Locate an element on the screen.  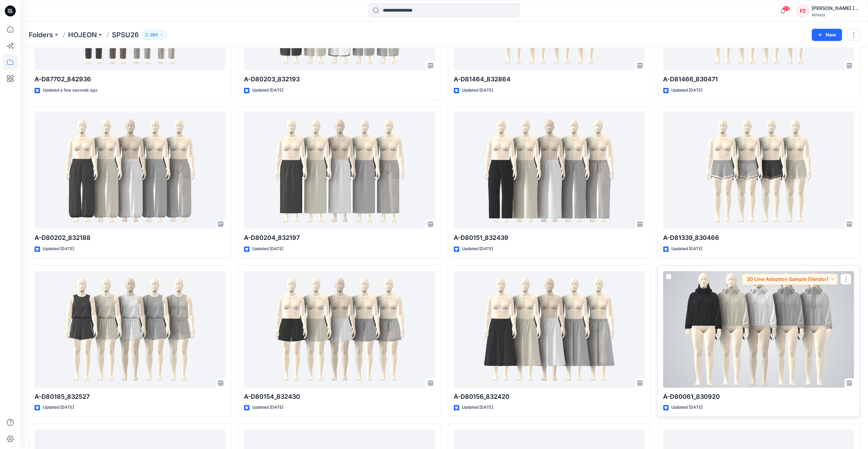
button: New is located at coordinates (827, 35).